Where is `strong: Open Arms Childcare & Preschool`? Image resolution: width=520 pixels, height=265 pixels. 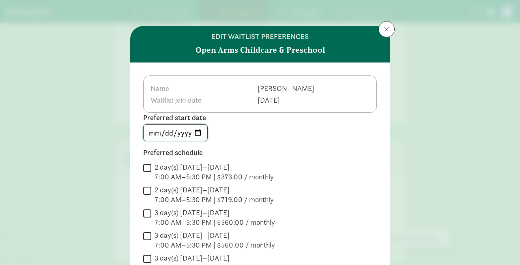 strong: Open Arms Childcare & Preschool is located at coordinates (260, 50).